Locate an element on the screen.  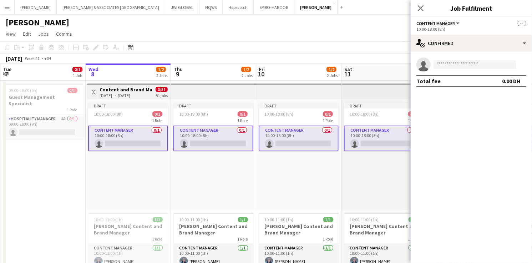
span: Sat is located at coordinates (349, 69).